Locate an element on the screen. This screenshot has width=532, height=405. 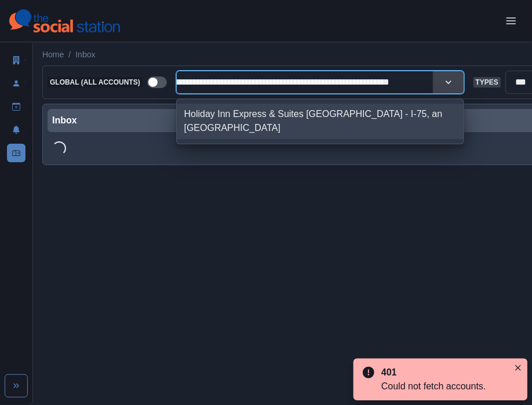
button: Close is located at coordinates (518, 368).